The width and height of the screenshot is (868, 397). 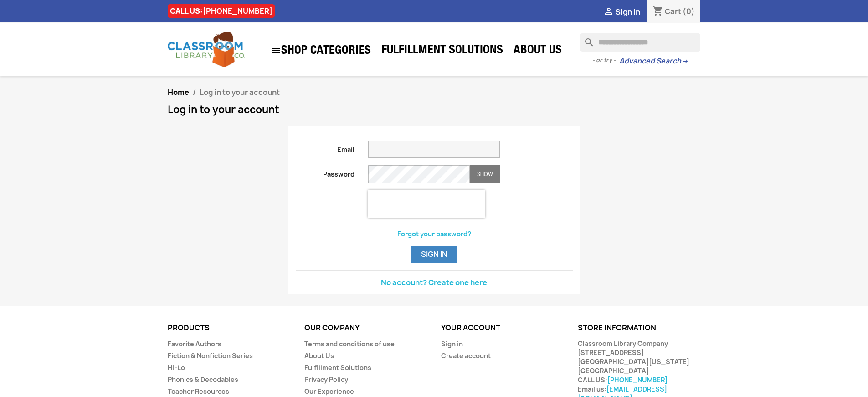 What do you see at coordinates (325, 172) in the screenshot?
I see `label: Password` at bounding box center [325, 172].